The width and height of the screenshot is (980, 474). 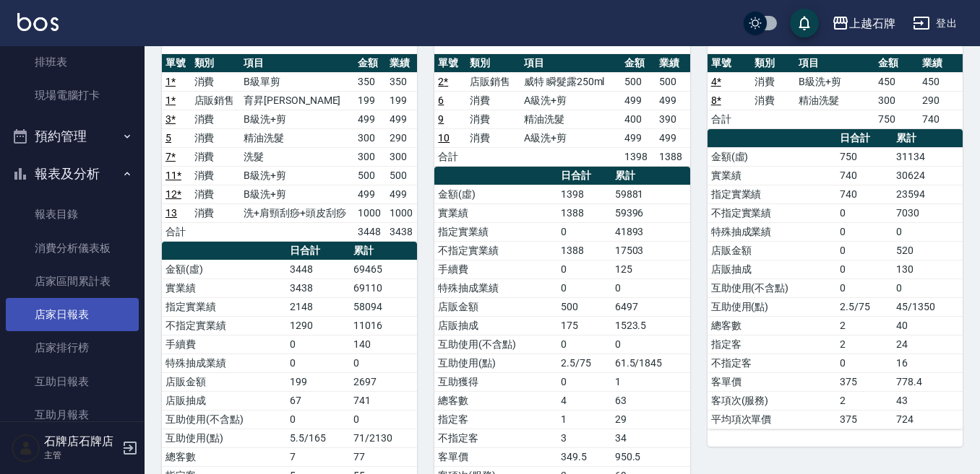 What do you see at coordinates (383, 326) in the screenshot?
I see `td: 11016` at bounding box center [383, 326].